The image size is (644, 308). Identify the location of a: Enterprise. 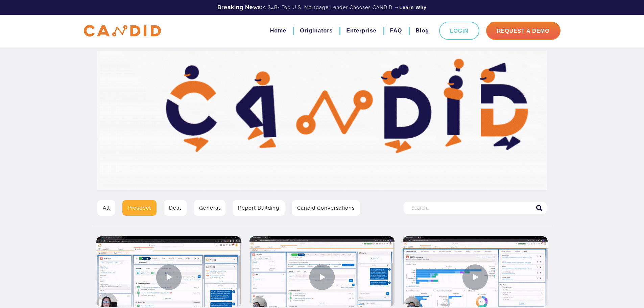
(361, 31).